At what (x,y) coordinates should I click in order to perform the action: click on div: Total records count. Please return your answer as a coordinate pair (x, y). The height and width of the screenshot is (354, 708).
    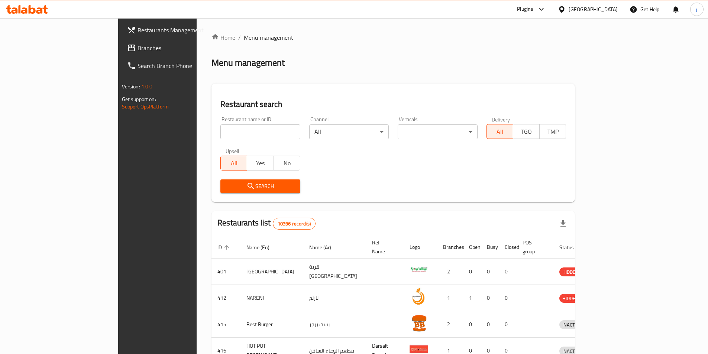
    Looking at the image, I should click on (294, 224).